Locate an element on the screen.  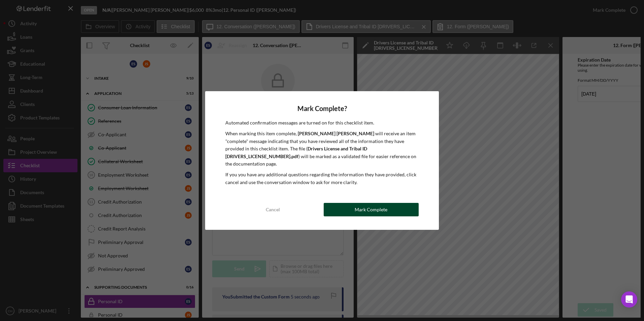
p: If you you have any additional questions regarding the information they have provided, click canc... is located at coordinates (322, 179).